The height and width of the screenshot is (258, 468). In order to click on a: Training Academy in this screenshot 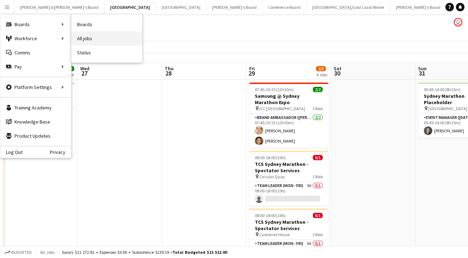, I will do `click(36, 108)`.